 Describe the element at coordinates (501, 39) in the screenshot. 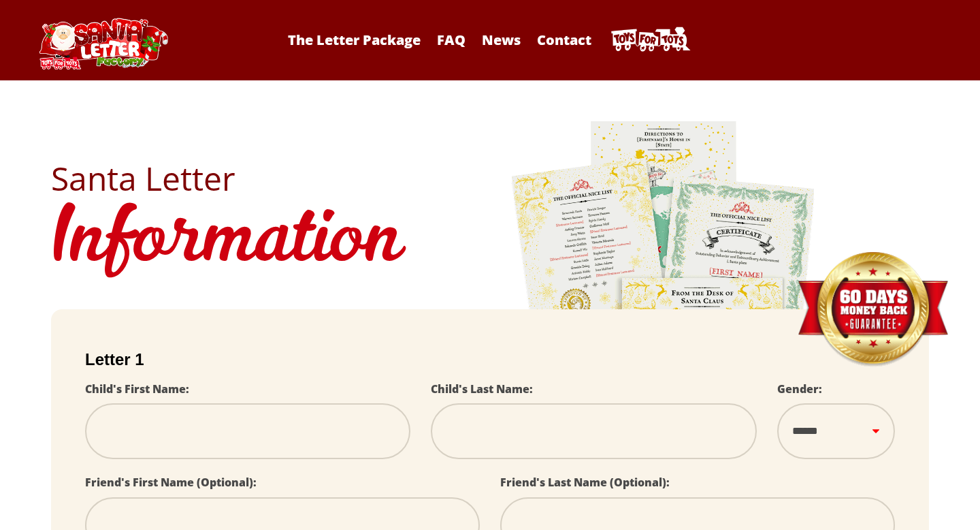

I see `a: News` at that location.